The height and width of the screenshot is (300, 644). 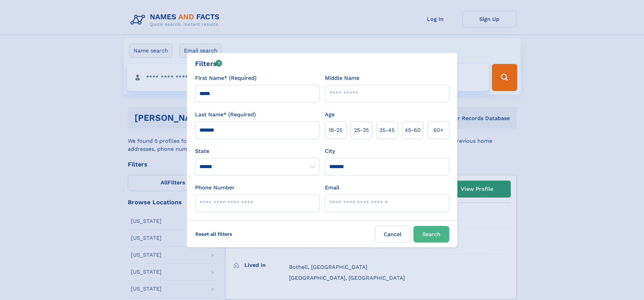 I want to click on span: 60+, so click(x=438, y=130).